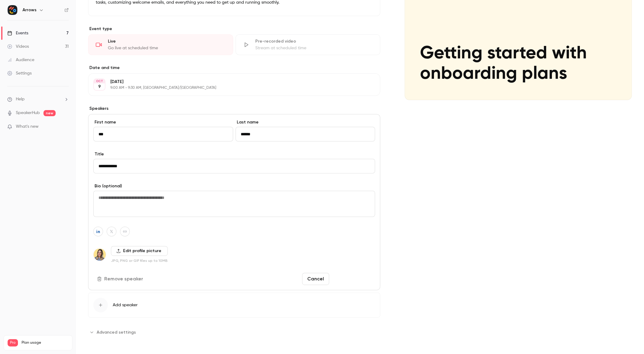 This screenshot has height=354, width=644. Describe the element at coordinates (38, 99) in the screenshot. I see `li: help-dropdown-opener` at that location.